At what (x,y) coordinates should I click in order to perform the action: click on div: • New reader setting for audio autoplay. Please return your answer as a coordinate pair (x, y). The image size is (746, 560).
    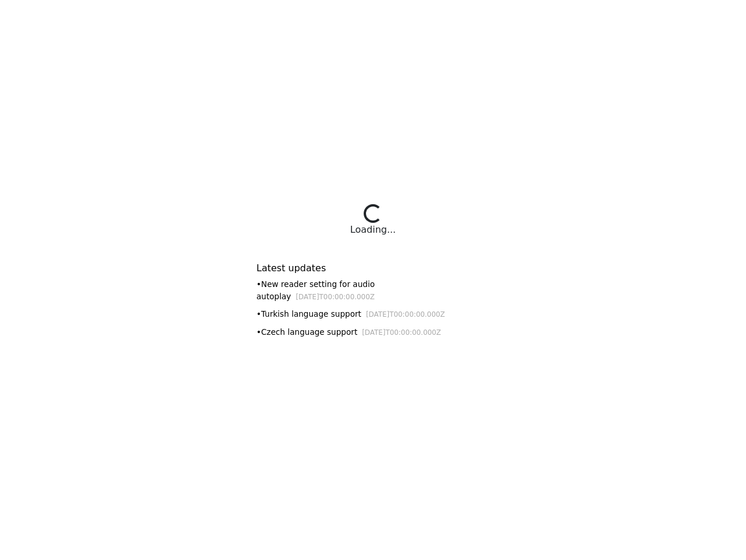
    Looking at the image, I should click on (373, 290).